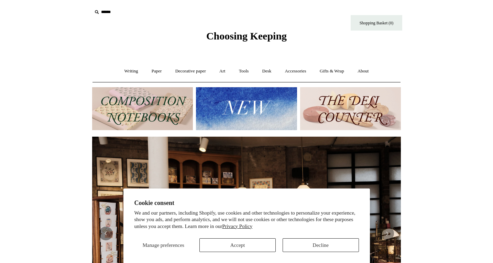  I want to click on a: Paper, so click(157, 71).